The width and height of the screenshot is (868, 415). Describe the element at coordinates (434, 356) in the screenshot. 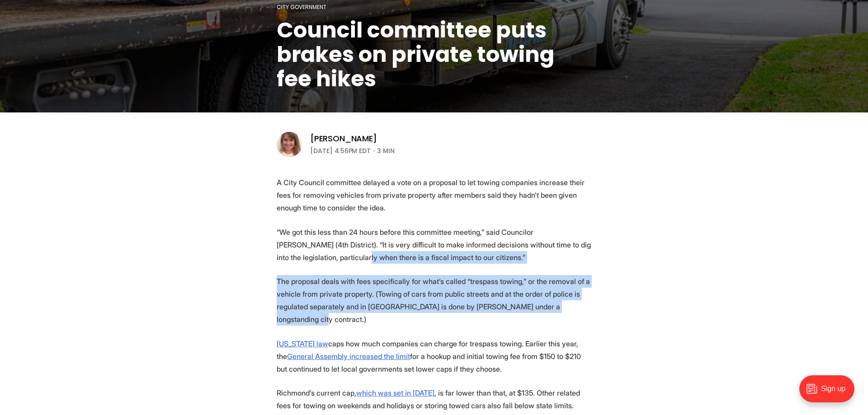

I see `p: caps how much companies can charge for trespass towing. Earlier this year, the for a hookup and i...` at that location.